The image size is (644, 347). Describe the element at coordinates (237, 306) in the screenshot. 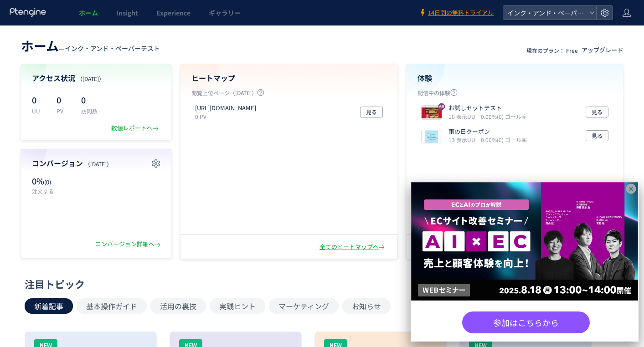

I see `button: 実践ヒント` at that location.